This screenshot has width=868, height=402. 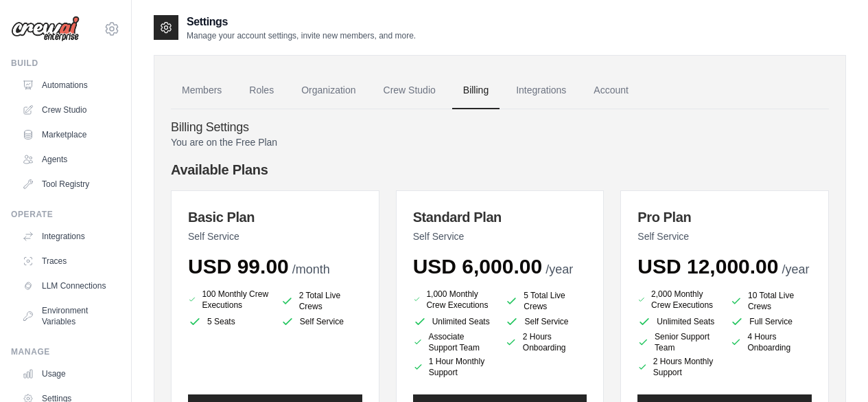 What do you see at coordinates (771, 321) in the screenshot?
I see `li: Full Service` at bounding box center [771, 321].